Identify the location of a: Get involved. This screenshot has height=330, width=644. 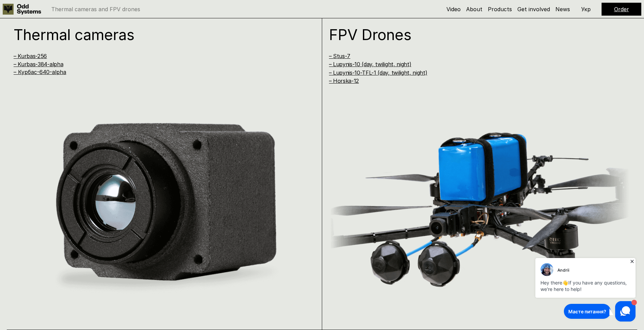
(534, 9).